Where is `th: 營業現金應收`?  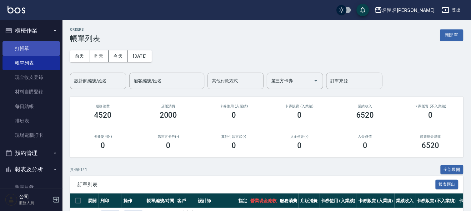
th: 營業現金應收 is located at coordinates (264, 200).